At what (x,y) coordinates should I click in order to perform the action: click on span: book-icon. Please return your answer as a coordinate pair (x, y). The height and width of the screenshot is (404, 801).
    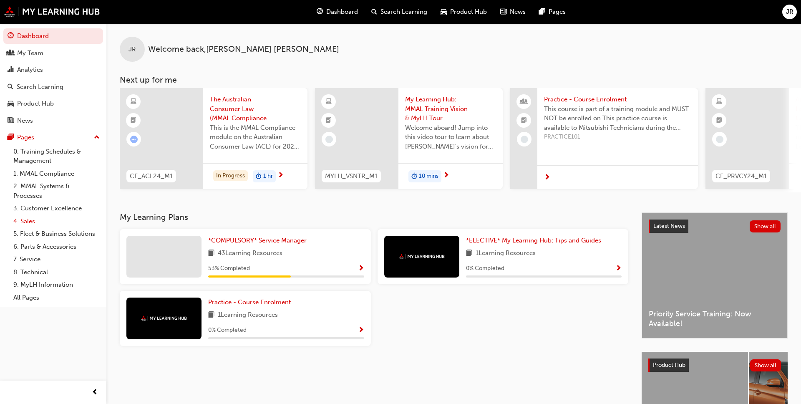
    Looking at the image, I should click on (469, 253).